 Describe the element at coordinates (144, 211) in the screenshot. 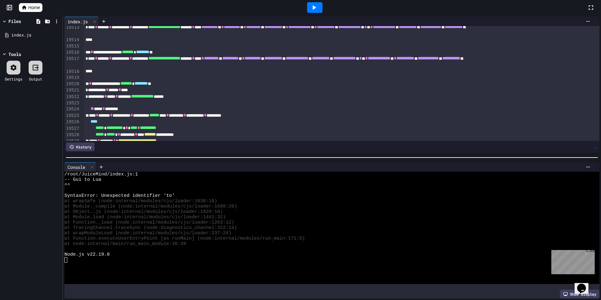

I see `span: at Object..js (node:internal/modules/cjs/loader:1839:10)` at that location.